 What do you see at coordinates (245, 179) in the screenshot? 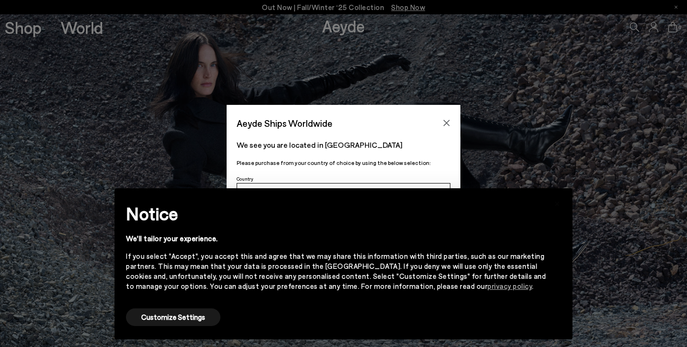
I see `span: Country` at bounding box center [245, 179].